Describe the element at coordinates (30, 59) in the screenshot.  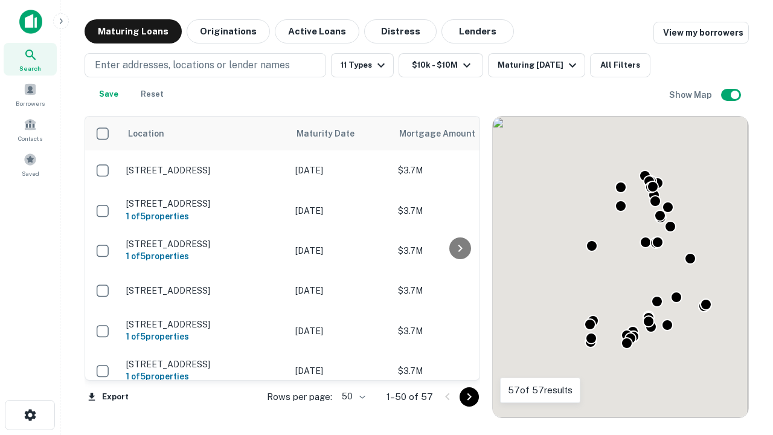
I see `a: Search` at that location.